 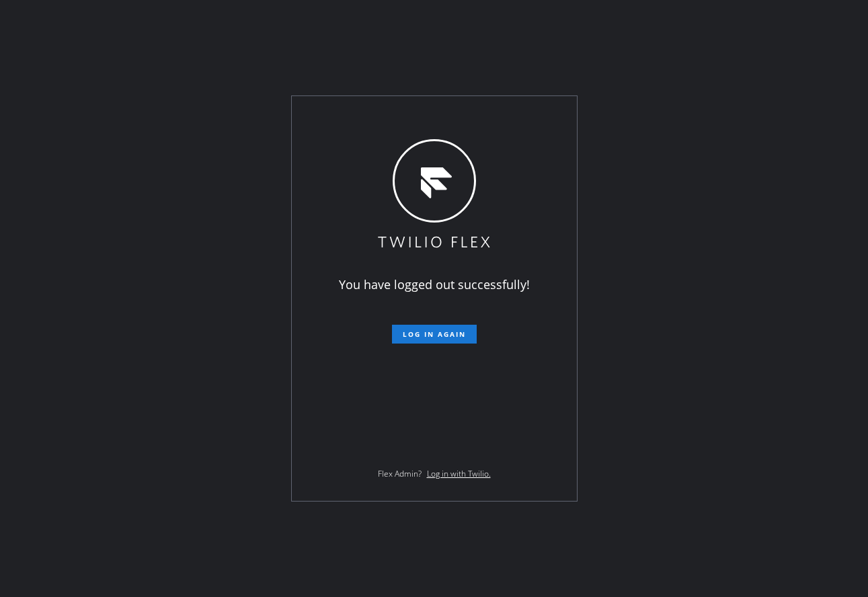 What do you see at coordinates (434, 335) in the screenshot?
I see `span: Log in again` at bounding box center [434, 335].